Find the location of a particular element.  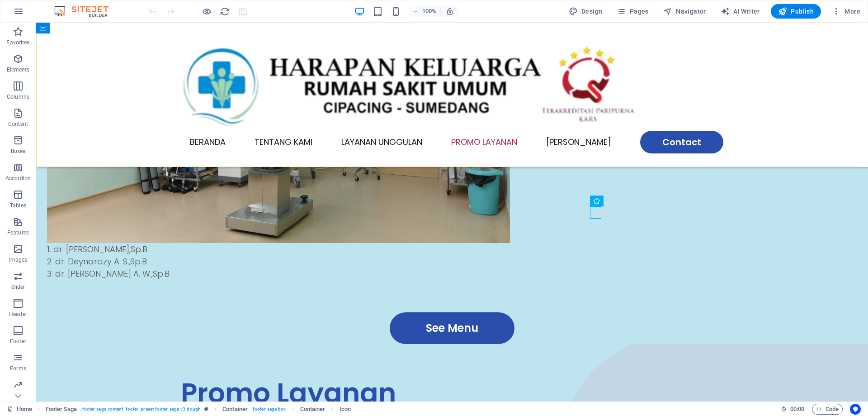

p: Accordion is located at coordinates (18, 178).